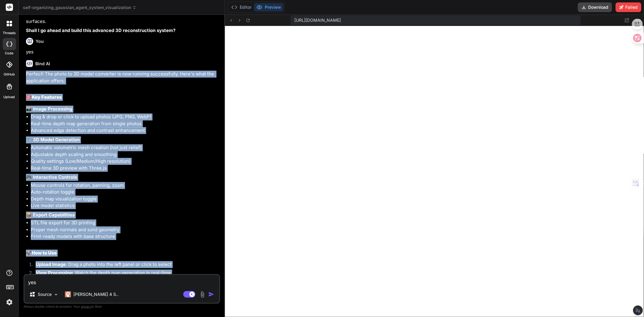 The height and width of the screenshot is (317, 644). What do you see at coordinates (125, 130) in the screenshot?
I see `li: Advanced edge detection and contrast enhancement` at bounding box center [125, 130].